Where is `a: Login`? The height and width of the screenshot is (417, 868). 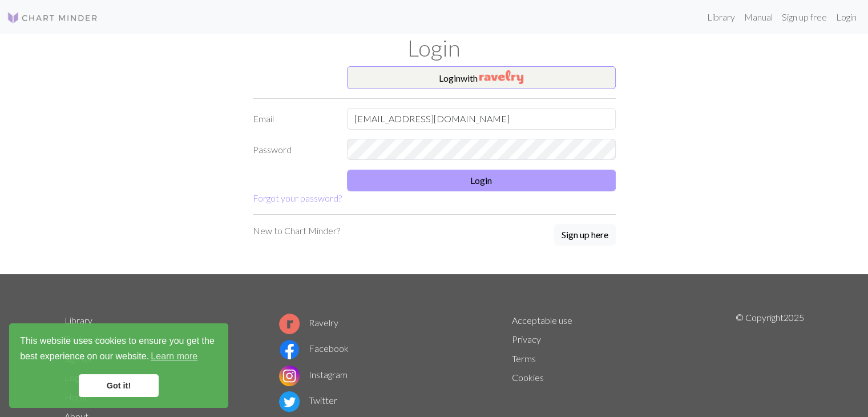
a: Login is located at coordinates (846, 17).